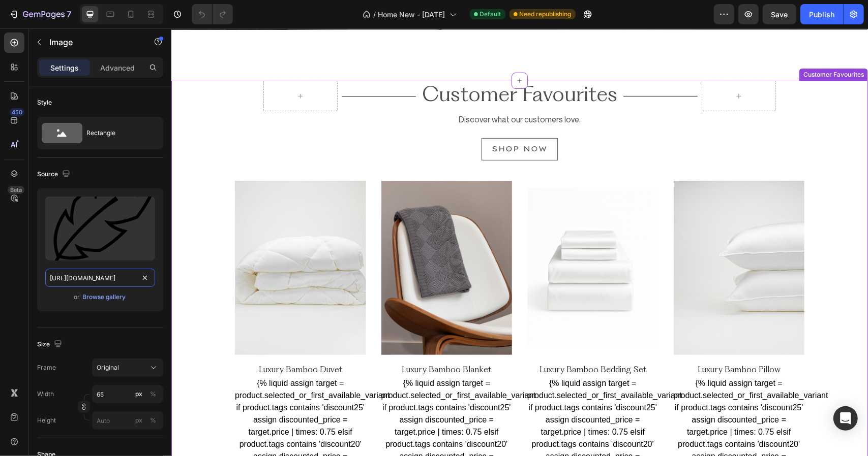 The image size is (868, 456). I want to click on h2: Luxury Bamboo Blanket, so click(276, 342).